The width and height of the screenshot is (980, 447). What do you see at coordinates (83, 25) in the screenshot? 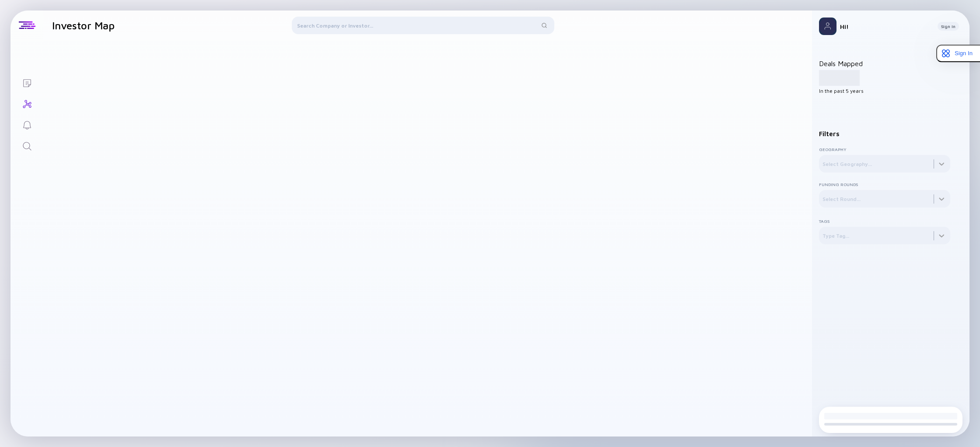
I see `h1: Investor Map` at bounding box center [83, 25].